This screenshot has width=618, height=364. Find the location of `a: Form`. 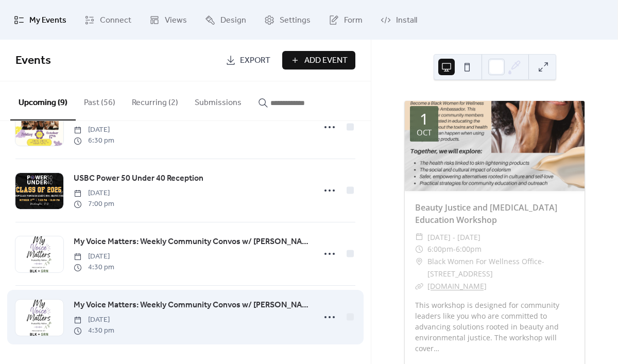

a: Form is located at coordinates (345, 20).